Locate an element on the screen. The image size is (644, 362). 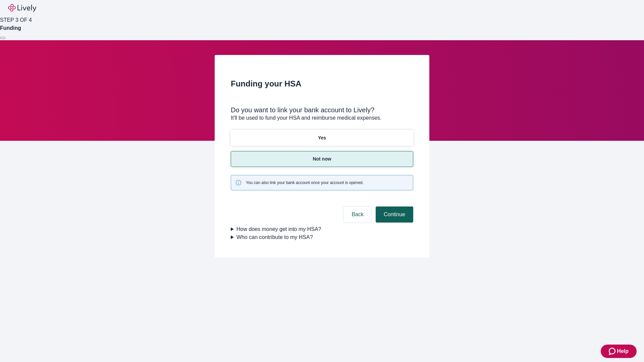
summary: How does money get into my HSA? is located at coordinates (322, 229).